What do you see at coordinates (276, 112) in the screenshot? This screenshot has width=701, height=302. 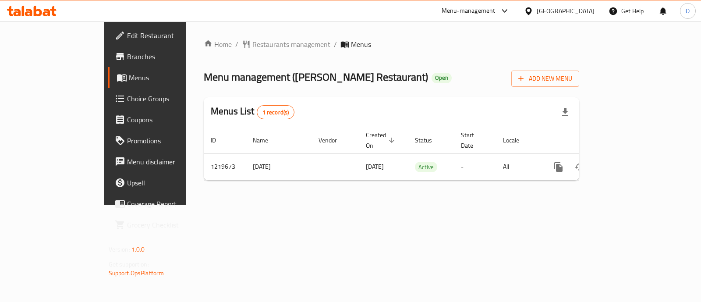 I see `div: Total records count` at bounding box center [276, 112].